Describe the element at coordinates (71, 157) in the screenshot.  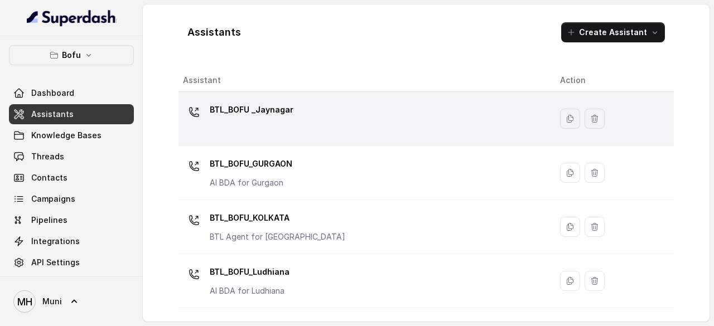
I see `a: Threads` at that location.